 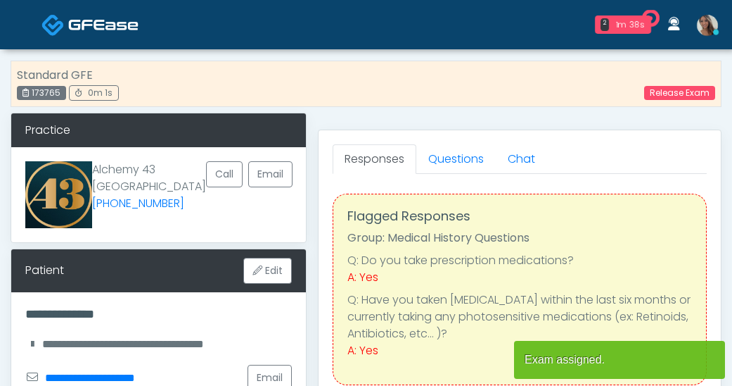 I want to click on a: Edit, so click(x=267, y=270).